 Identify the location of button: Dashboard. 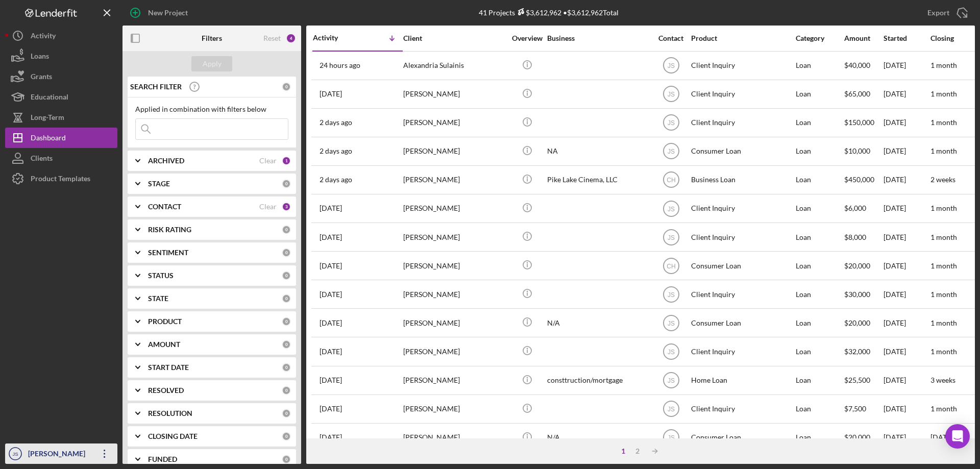
(61, 138).